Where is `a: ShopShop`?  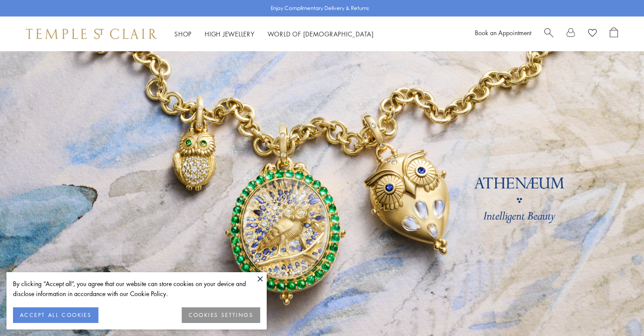
a: ShopShop is located at coordinates (183, 34).